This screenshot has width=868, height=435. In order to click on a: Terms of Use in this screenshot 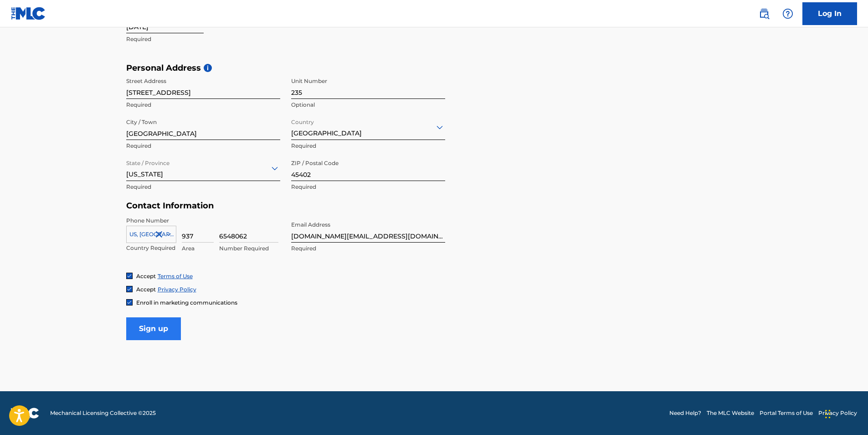, I will do `click(176, 276)`.